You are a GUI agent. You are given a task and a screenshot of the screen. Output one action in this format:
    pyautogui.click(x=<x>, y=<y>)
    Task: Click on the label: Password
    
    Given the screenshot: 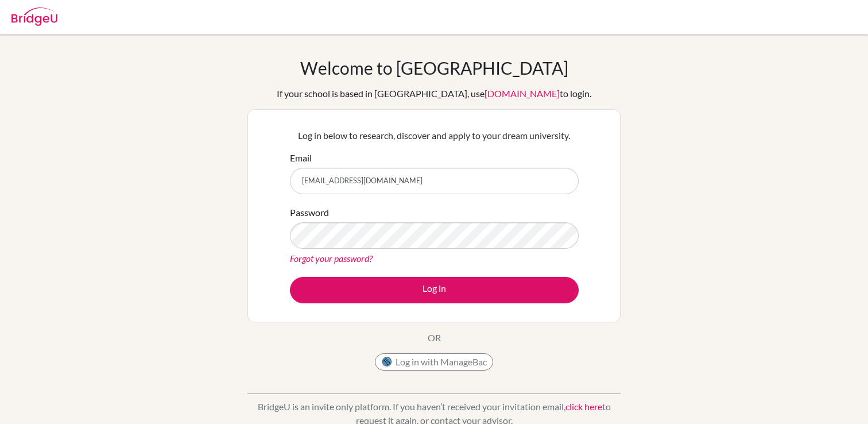 What is the action you would take?
    pyautogui.click(x=309, y=212)
    